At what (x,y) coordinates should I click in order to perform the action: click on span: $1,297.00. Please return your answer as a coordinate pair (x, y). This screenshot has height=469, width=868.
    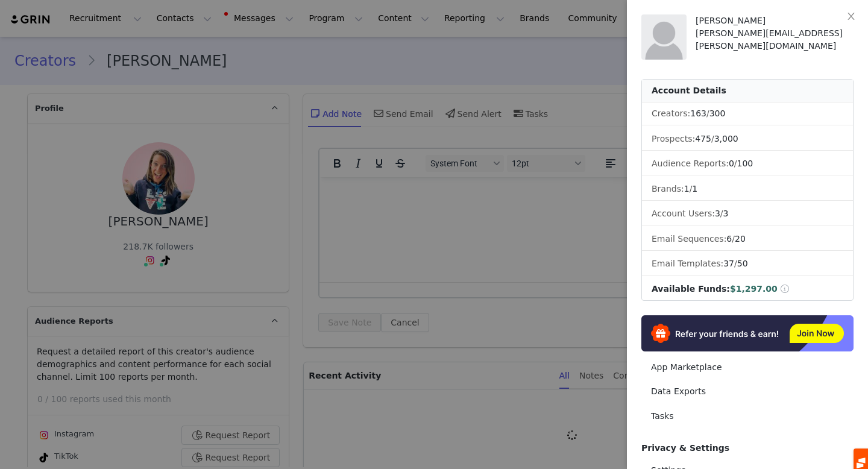
    Looking at the image, I should click on (753, 289).